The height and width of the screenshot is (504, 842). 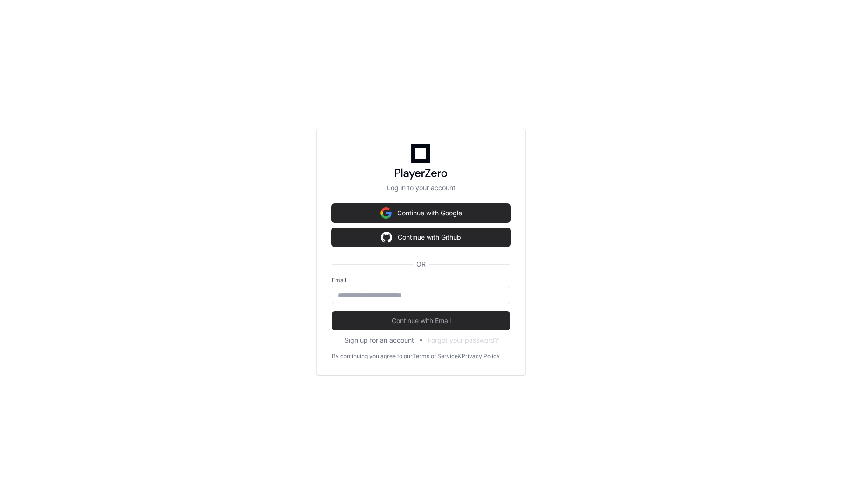 I want to click on p: Log in to your account, so click(x=421, y=188).